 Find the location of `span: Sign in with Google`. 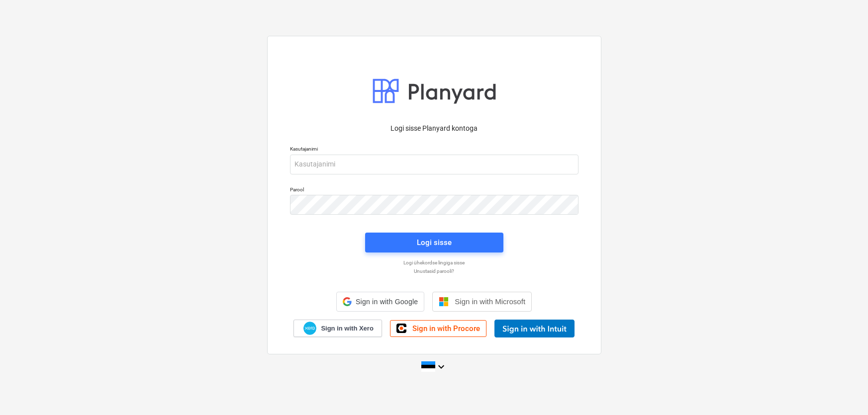

span: Sign in with Google is located at coordinates (387, 302).